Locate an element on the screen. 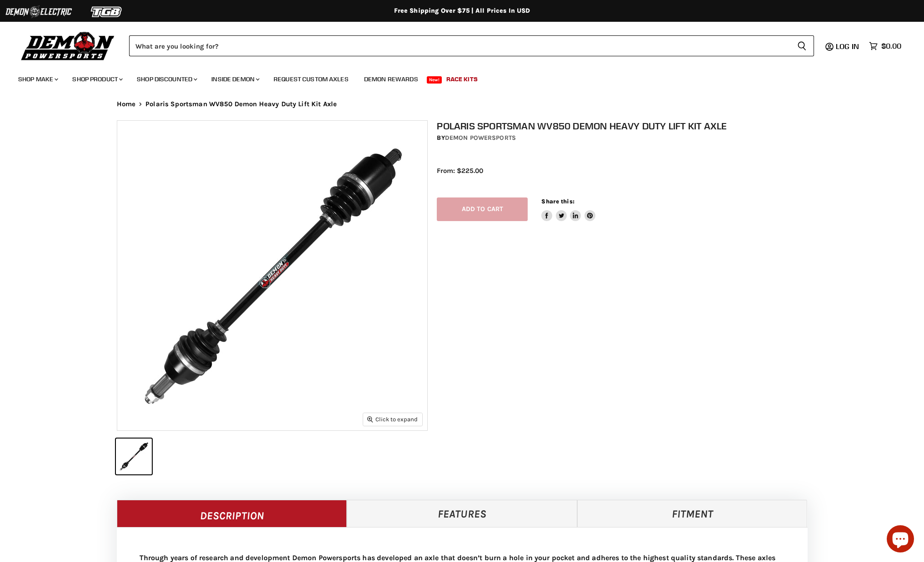  img: IMAGE is located at coordinates (272, 276).